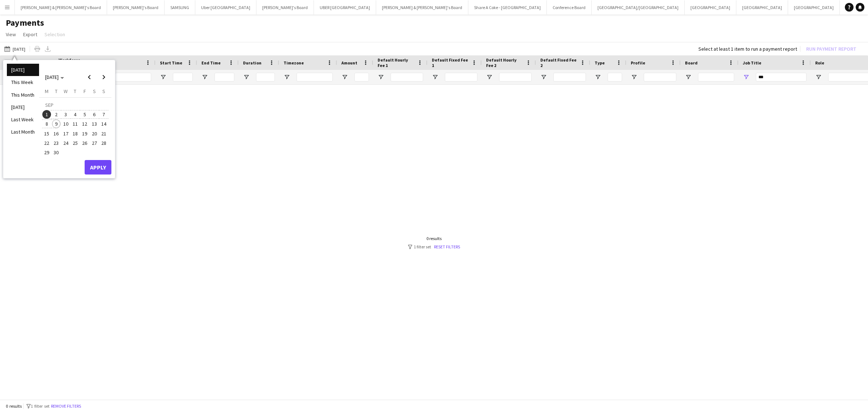  I want to click on span: 12, so click(85, 124).